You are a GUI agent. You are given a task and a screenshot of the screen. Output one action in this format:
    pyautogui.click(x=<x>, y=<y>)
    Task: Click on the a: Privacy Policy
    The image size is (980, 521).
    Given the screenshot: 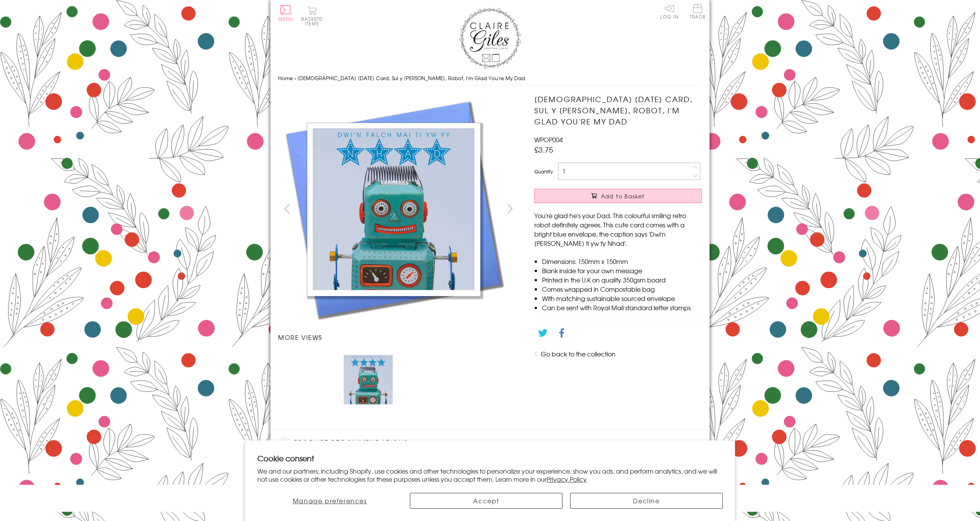 What is the action you would take?
    pyautogui.click(x=566, y=478)
    